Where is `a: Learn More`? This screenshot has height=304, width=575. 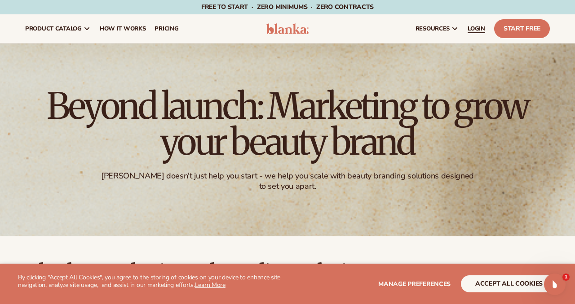
a: Learn More is located at coordinates (210, 285).